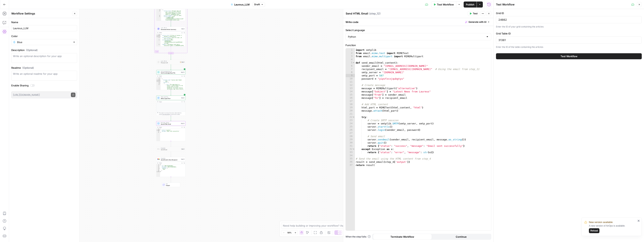  Describe the element at coordinates (171, 131) in the screenshot. I see `div: Run Code · PythonSend HTML EmailStep 12Output{ "status":"success", "message":"Email sent successf...` at that location.